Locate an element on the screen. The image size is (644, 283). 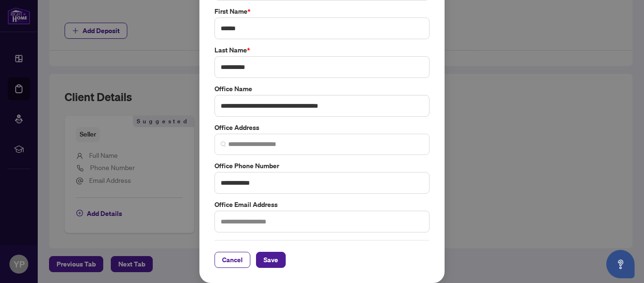
button: Open asap is located at coordinates (620, 264).